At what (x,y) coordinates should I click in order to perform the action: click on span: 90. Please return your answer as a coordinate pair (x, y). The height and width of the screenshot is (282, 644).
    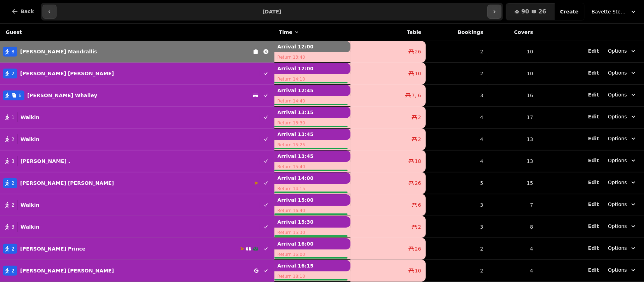
    Looking at the image, I should click on (525, 12).